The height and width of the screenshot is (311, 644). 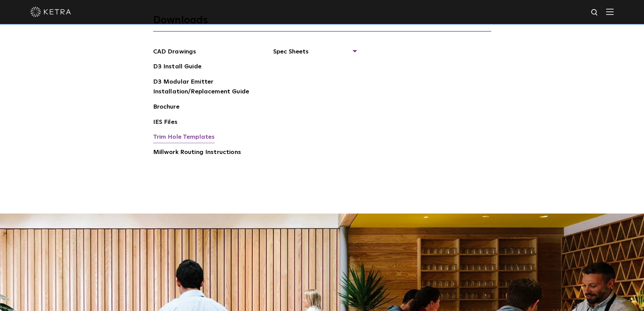 I want to click on a: Brochure, so click(x=166, y=107).